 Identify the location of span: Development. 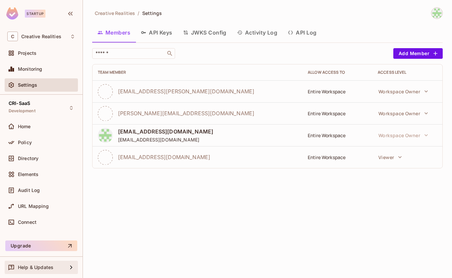
(22, 111).